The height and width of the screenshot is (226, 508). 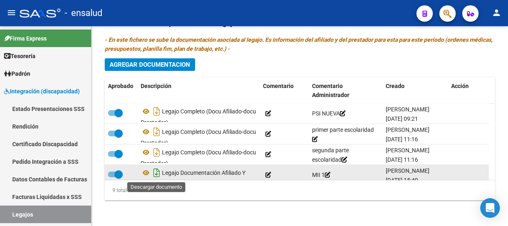 What do you see at coordinates (156, 86) in the screenshot?
I see `span: Descripción` at bounding box center [156, 86].